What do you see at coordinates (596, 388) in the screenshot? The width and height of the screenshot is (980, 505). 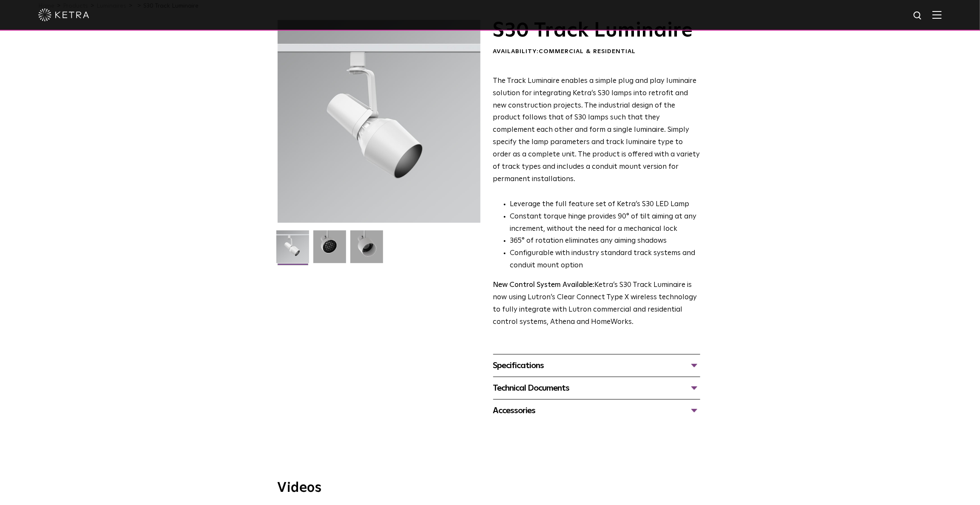 I see `div: Technical Documents` at bounding box center [596, 388].